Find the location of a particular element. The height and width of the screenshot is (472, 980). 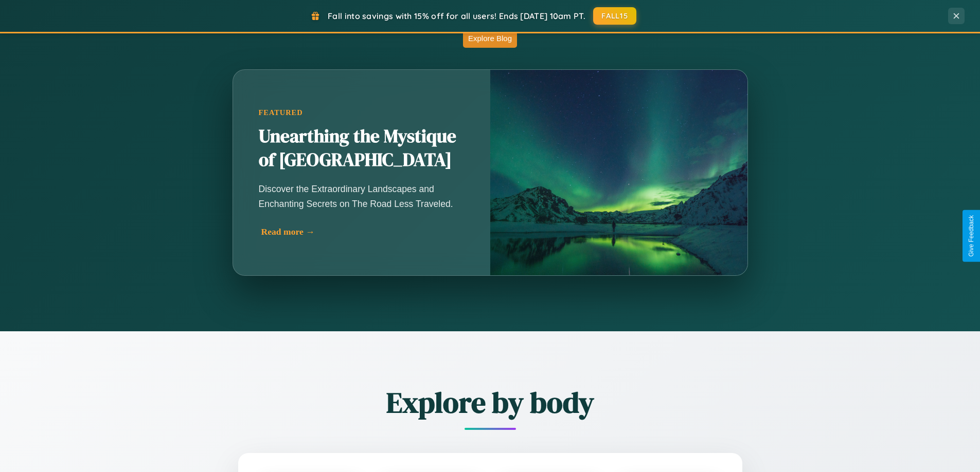

h2: Explore by body is located at coordinates (490, 402).